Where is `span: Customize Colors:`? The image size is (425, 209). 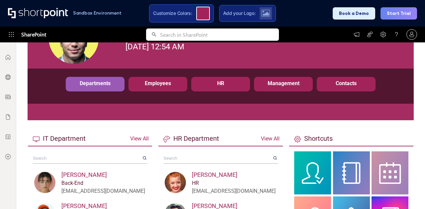 span: Customize Colors: is located at coordinates (172, 13).